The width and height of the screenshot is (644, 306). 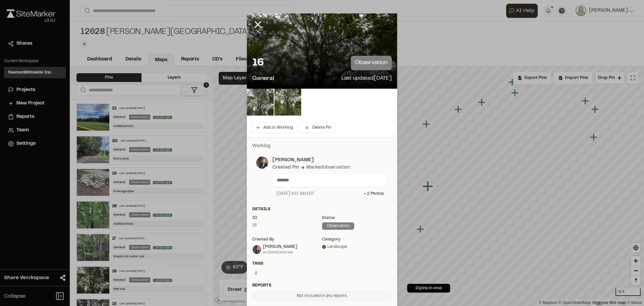 What do you see at coordinates (357, 247) in the screenshot?
I see `div: Landscape` at bounding box center [357, 247].